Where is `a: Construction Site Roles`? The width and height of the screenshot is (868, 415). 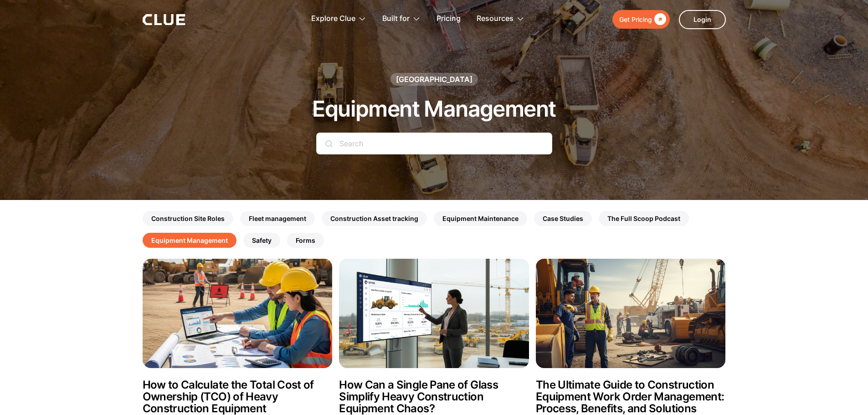 a: Construction Site Roles is located at coordinates (187, 218).